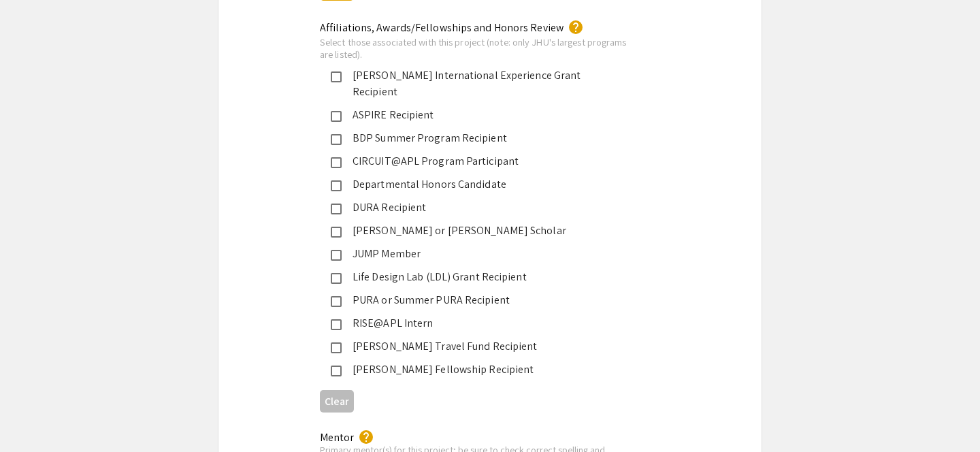 Image resolution: width=980 pixels, height=452 pixels. What do you see at coordinates (485, 115) in the screenshot?
I see `div: ASPIRE Recipient` at bounding box center [485, 115].